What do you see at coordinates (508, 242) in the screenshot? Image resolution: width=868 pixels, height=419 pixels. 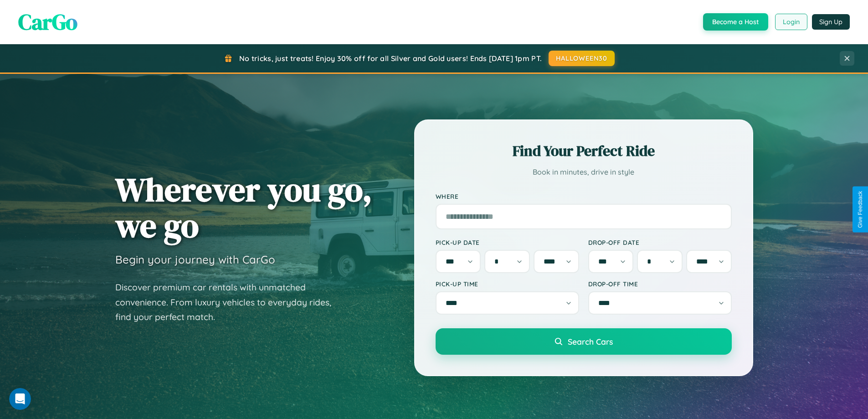 I see `label: Pick-up Date` at bounding box center [508, 242].